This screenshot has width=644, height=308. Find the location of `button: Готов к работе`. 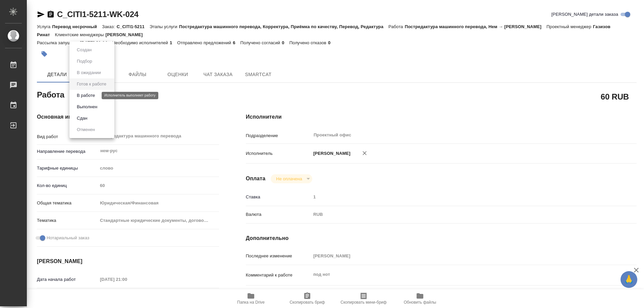

button: Готов к работе is located at coordinates (92, 84).